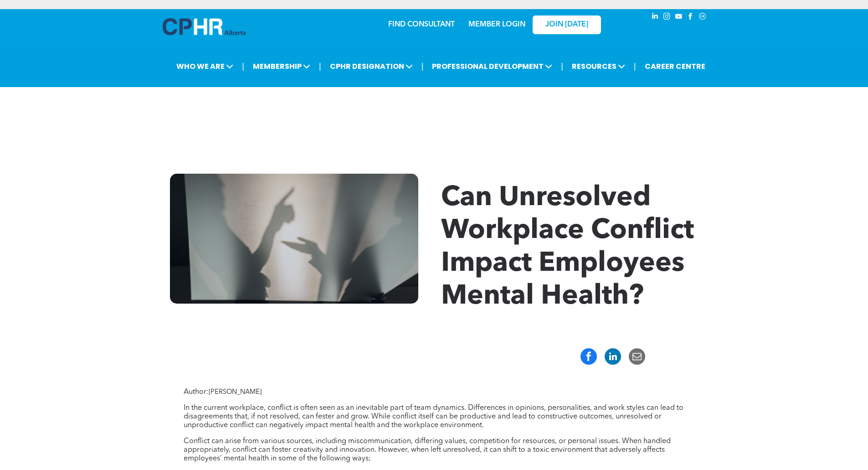  What do you see at coordinates (655, 18) in the screenshot?
I see `a: linkedin` at bounding box center [655, 18].